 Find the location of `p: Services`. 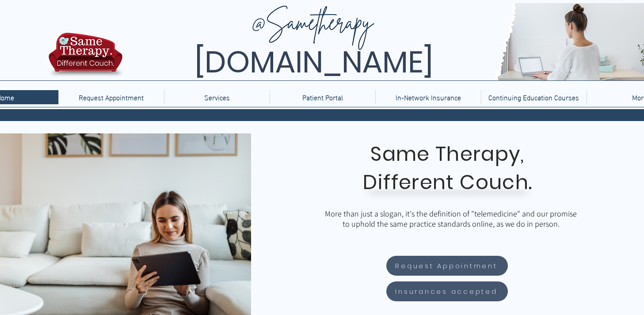

p: Services is located at coordinates (217, 97).